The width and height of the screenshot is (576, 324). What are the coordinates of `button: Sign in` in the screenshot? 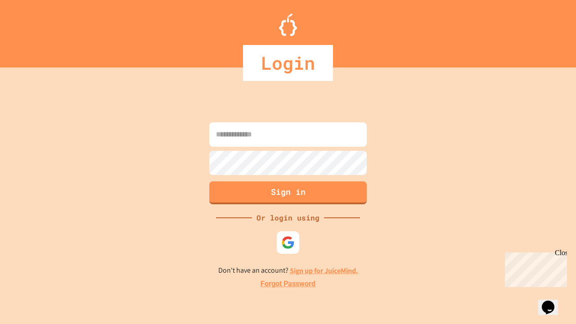 It's located at (288, 193).